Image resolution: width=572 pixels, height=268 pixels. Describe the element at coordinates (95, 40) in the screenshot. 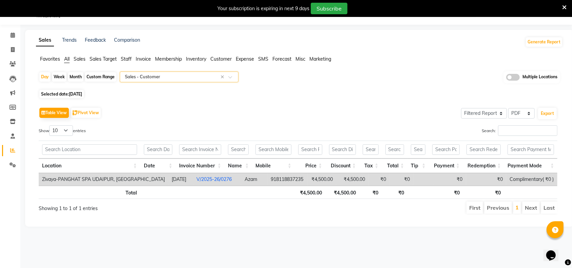

I see `a: Feedback` at that location.